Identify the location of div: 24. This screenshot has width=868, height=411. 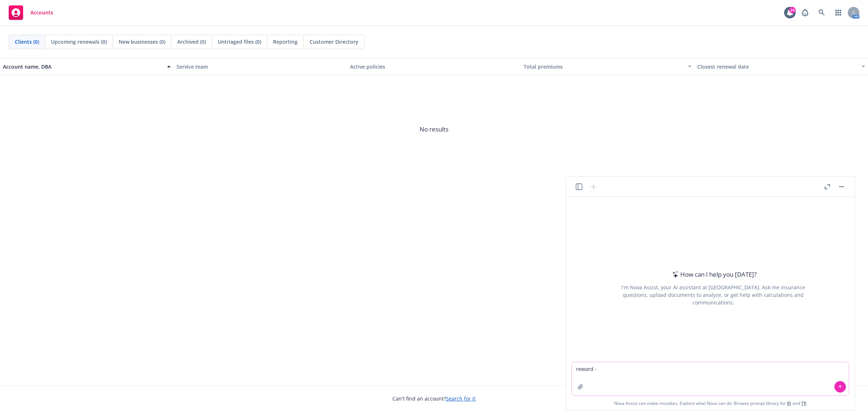
(792, 10).